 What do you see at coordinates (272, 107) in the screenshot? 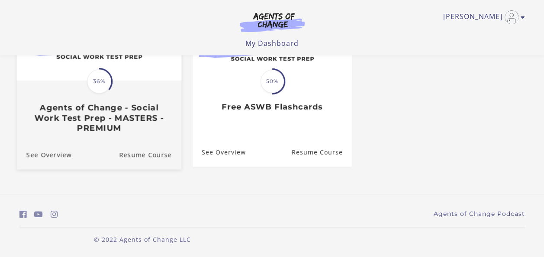
I see `h3: Free ASWB Flashcards` at bounding box center [272, 107].